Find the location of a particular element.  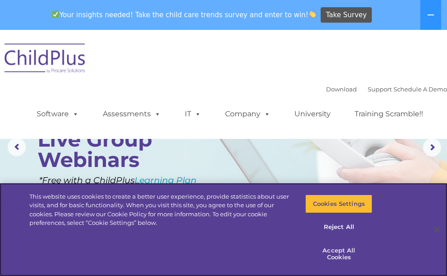

a: Training Scramble!! is located at coordinates (388, 114).